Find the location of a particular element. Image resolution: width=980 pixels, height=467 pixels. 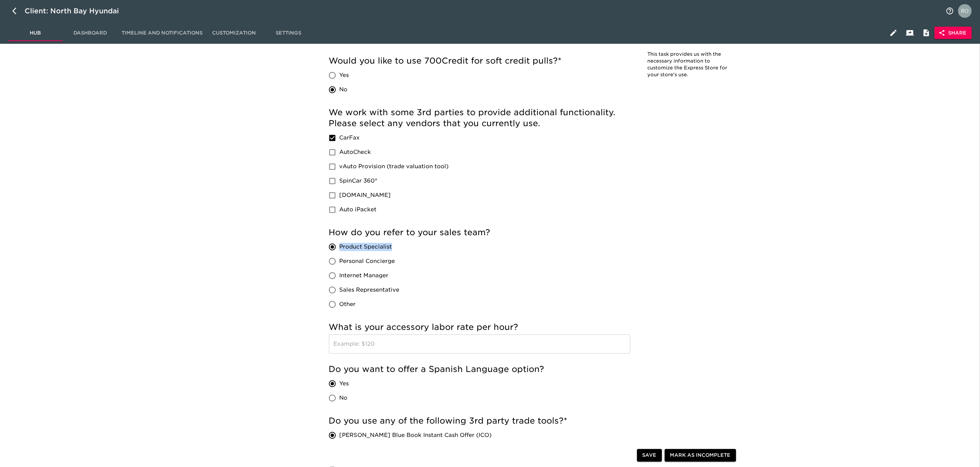

span: vAuto Provision (trade valuation tool) is located at coordinates (394, 167).